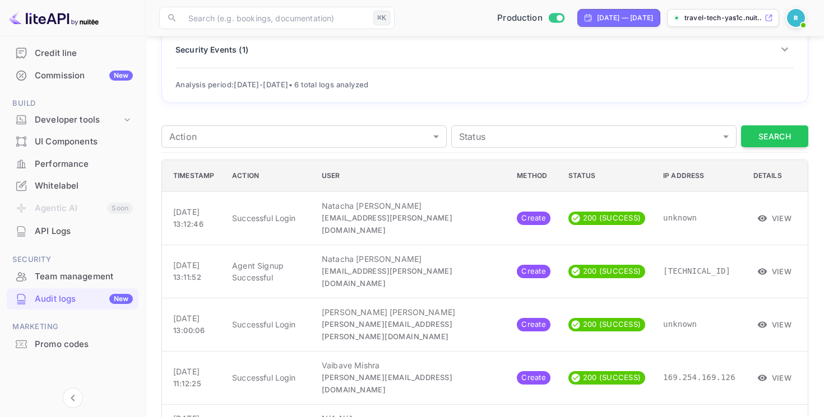  Describe the element at coordinates (212, 49) in the screenshot. I see `p: Security Events ( 1 )` at that location.